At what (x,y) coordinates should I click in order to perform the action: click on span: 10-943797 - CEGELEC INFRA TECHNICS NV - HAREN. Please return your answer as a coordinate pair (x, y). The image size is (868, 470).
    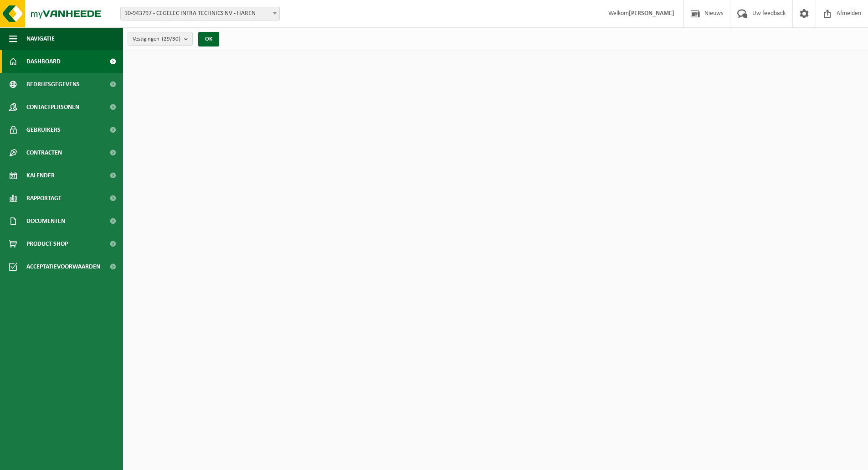
    Looking at the image, I should click on (200, 14).